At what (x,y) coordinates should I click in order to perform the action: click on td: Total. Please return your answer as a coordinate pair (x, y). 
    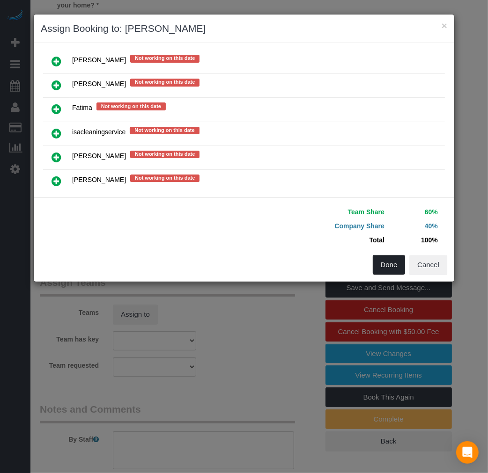
    Looking at the image, I should click on (319, 240).